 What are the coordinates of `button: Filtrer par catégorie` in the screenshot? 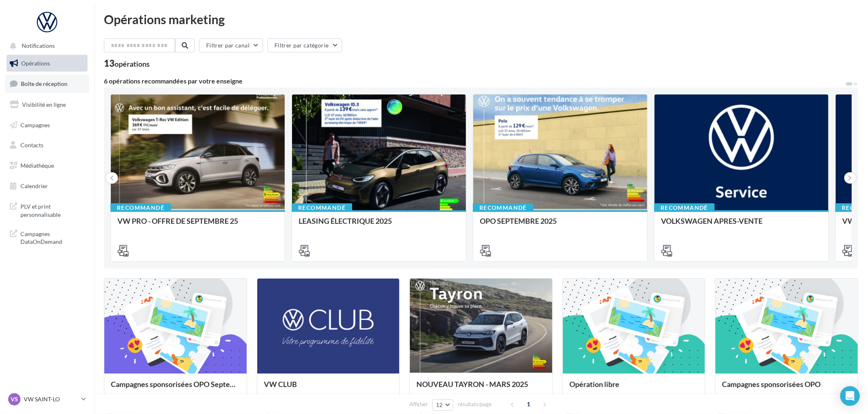 It's located at (305, 46).